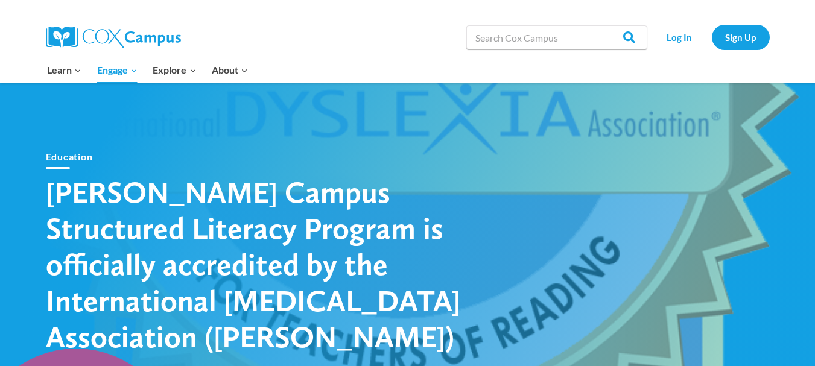  I want to click on span: About, so click(230, 70).